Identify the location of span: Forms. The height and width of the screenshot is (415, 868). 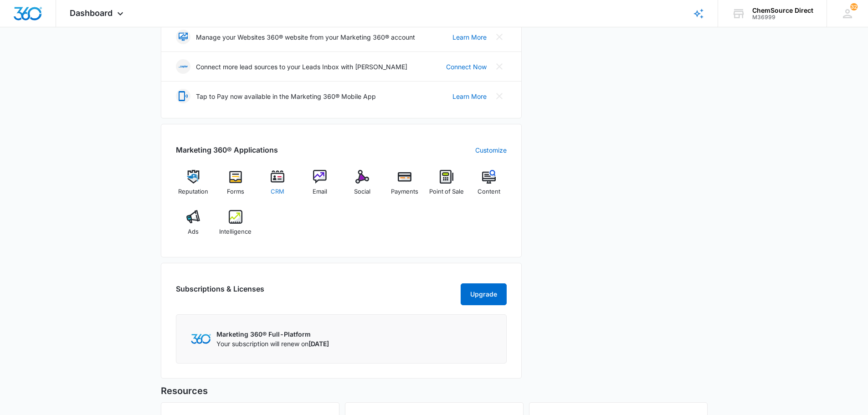
(235, 192).